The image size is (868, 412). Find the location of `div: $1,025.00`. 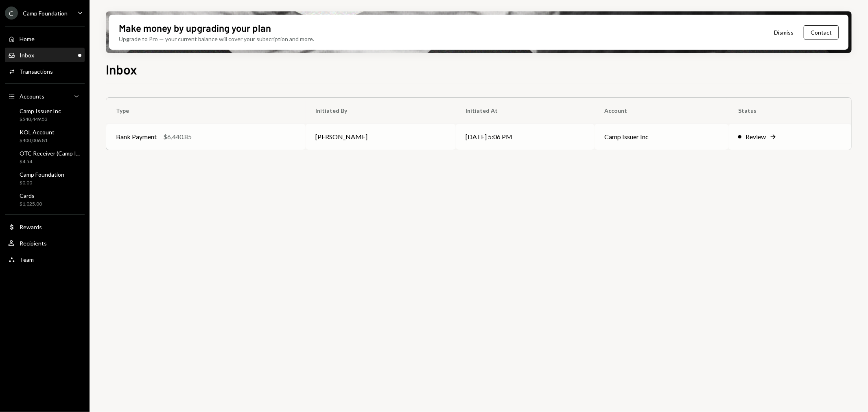

div: $1,025.00 is located at coordinates (30, 203).